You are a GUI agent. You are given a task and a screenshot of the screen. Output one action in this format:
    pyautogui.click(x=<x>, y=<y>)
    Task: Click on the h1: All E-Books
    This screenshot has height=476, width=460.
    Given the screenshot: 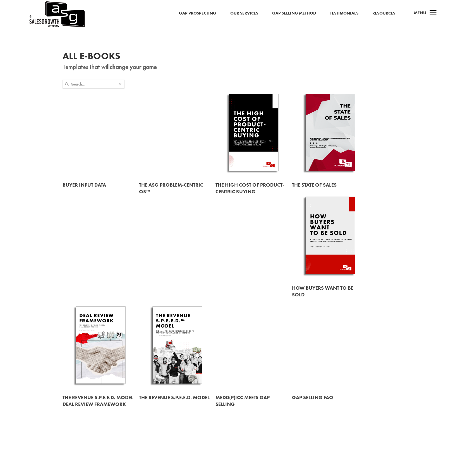 What is the action you would take?
    pyautogui.click(x=230, y=58)
    